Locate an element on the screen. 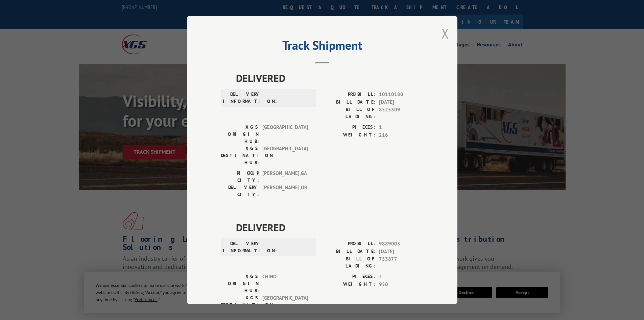  span: CHINO is located at coordinates (285, 284).